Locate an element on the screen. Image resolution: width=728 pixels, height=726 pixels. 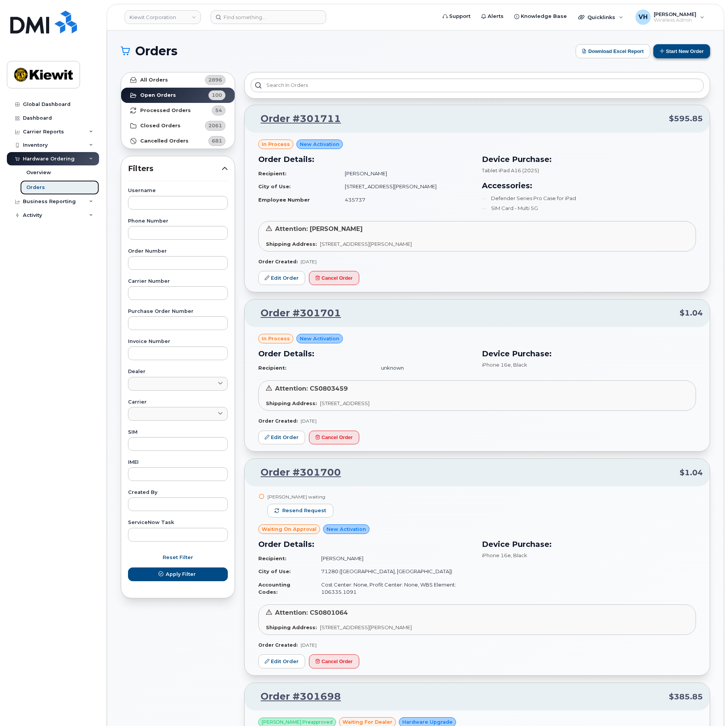
span: Orders is located at coordinates (156, 51).